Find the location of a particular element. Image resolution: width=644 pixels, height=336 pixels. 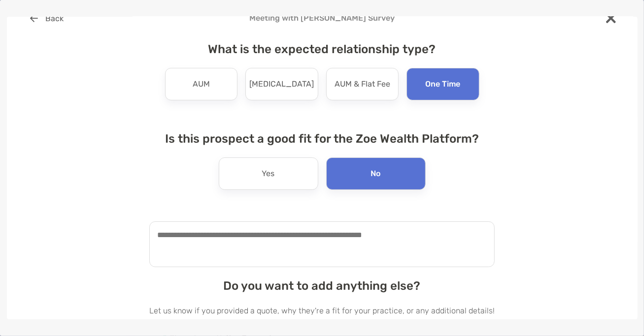

button: Back is located at coordinates (47, 18).